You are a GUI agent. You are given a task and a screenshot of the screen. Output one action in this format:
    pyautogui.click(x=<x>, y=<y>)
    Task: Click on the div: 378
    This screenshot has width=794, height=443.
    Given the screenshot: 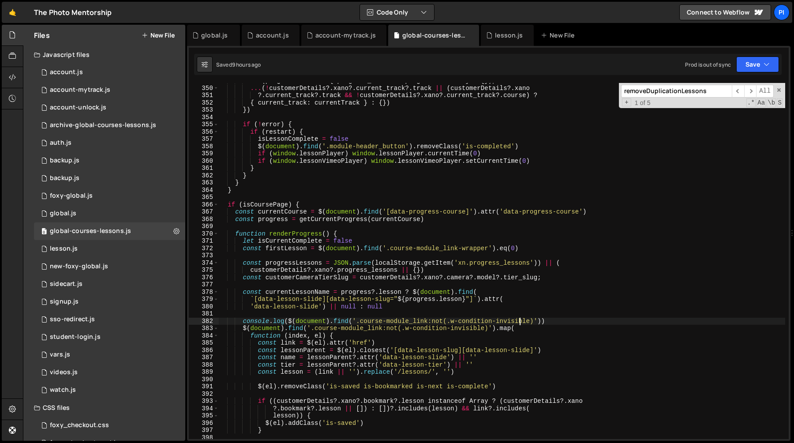 What is the action you would take?
    pyautogui.click(x=204, y=292)
    